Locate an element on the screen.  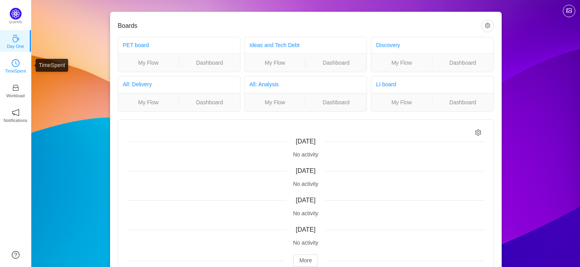
i: icon: coffee is located at coordinates (16, 38).